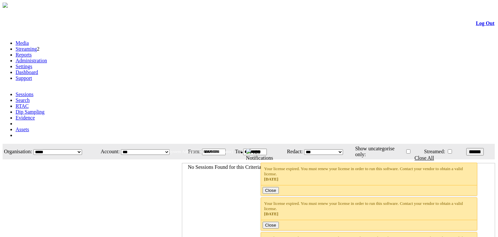  I want to click on a: Evidence, so click(25, 117).